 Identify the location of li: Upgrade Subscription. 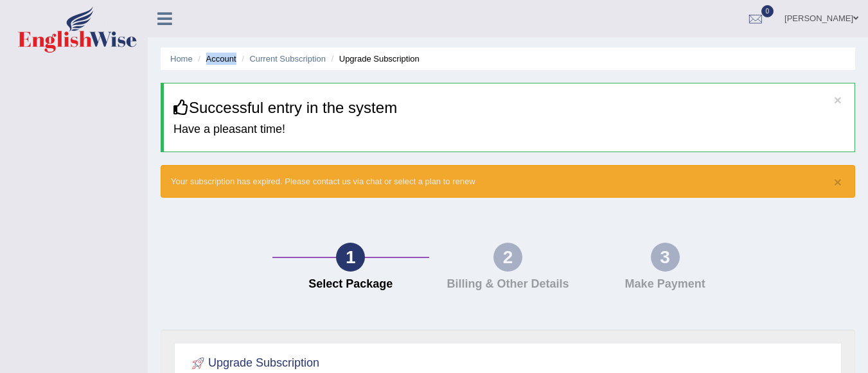
(374, 59).